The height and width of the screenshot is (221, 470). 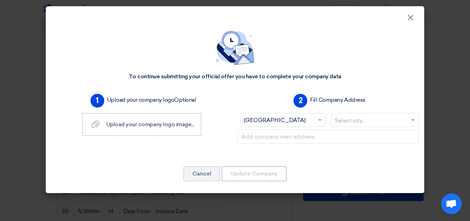 What do you see at coordinates (254, 173) in the screenshot?
I see `button: Update Company` at bounding box center [254, 173].